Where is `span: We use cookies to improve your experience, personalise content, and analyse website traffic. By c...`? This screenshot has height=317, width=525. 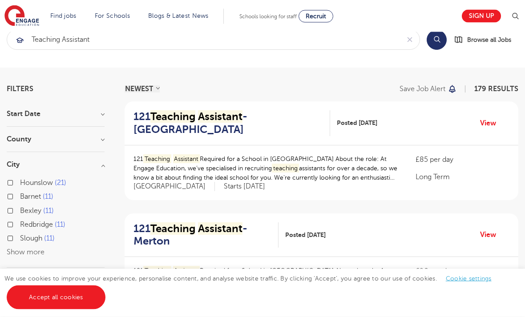 span: We use cookies to improve your experience, personalise content, and analyse website traffic. By c... is located at coordinates (252, 288).